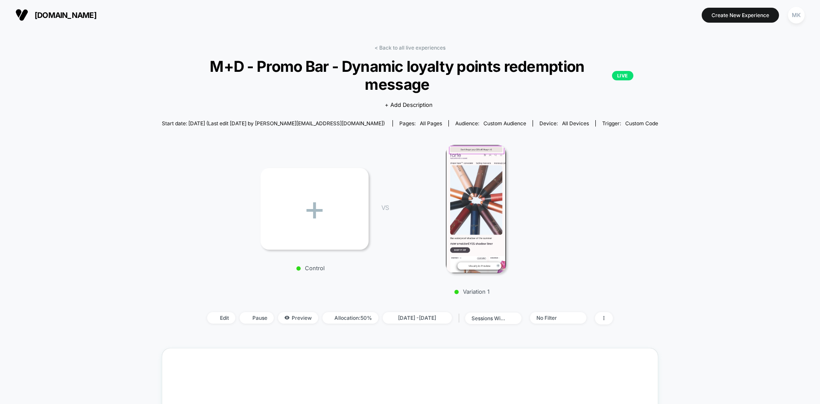  I want to click on a: < Back to all live experiences, so click(410, 47).